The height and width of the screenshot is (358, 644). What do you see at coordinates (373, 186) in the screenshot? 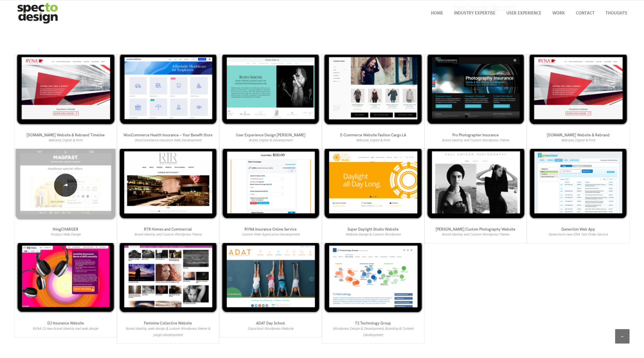
I see `img: custom cms website` at bounding box center [373, 186].